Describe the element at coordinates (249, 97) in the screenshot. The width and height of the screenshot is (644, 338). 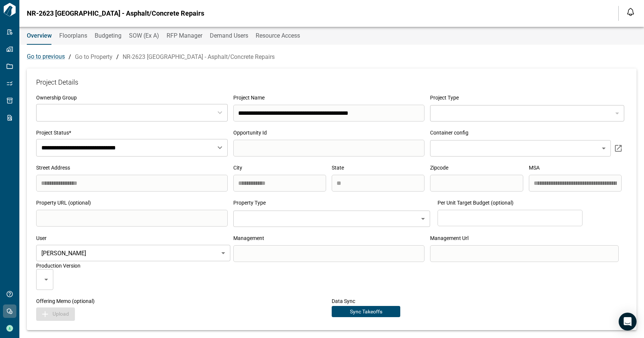
I see `span: Project Name` at that location.